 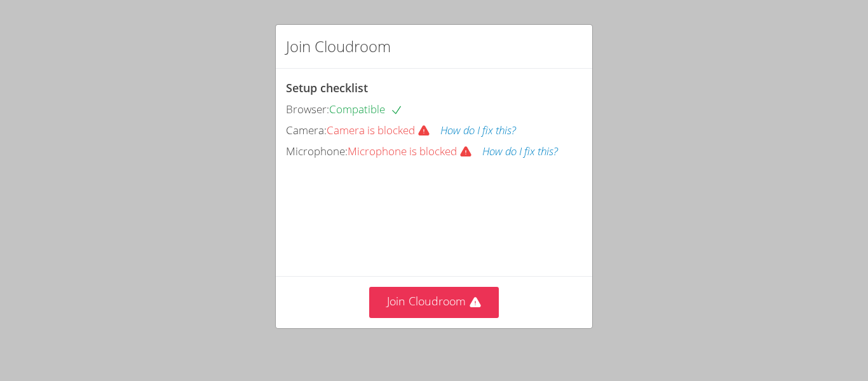 I want to click on span: Microphone:, so click(x=317, y=151).